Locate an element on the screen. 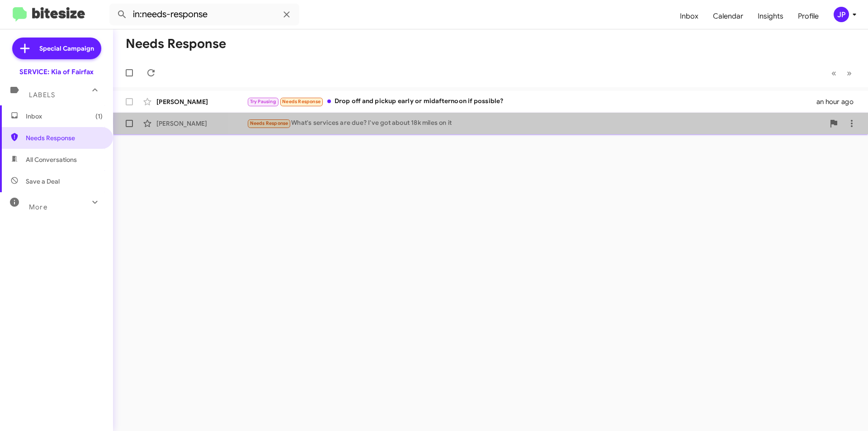 This screenshot has width=868, height=431. button: Previous is located at coordinates (834, 73).